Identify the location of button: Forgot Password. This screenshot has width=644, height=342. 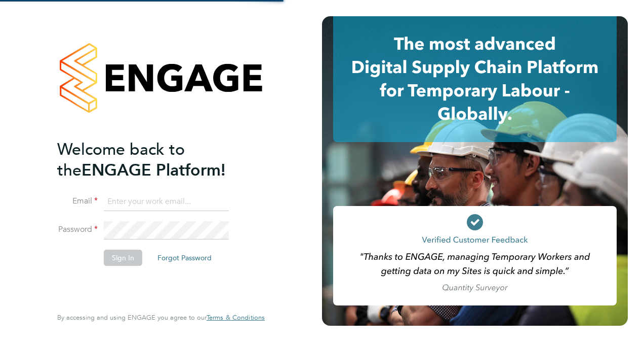
(184, 257).